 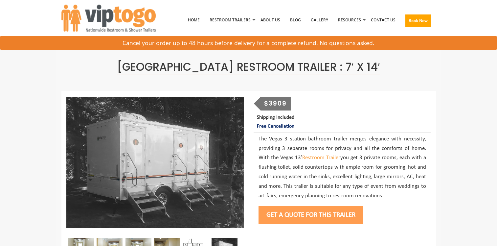 What do you see at coordinates (343, 122) in the screenshot?
I see `p: Shipping Included` at bounding box center [343, 122].